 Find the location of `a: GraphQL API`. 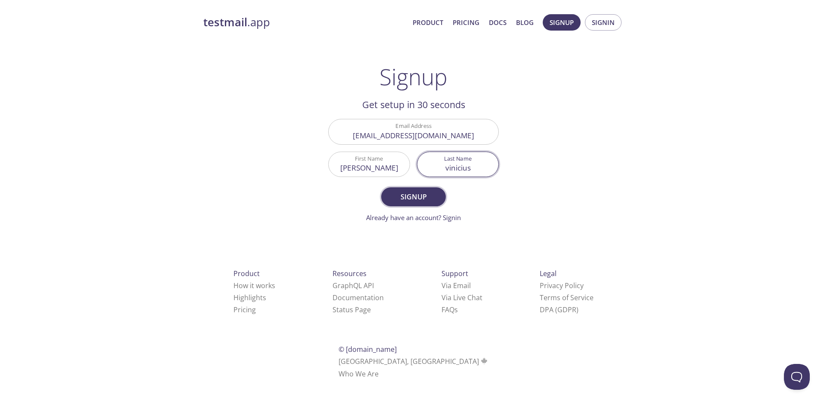

a: GraphQL API is located at coordinates (353, 286).